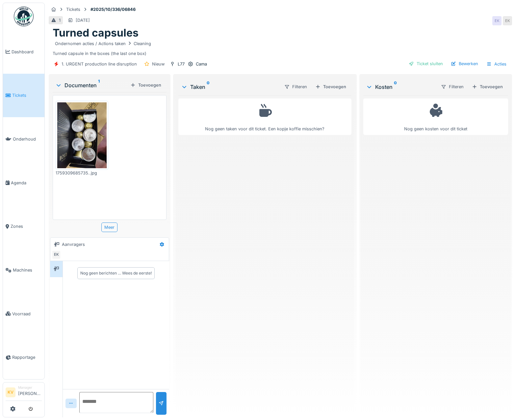  What do you see at coordinates (11, 393) in the screenshot?
I see `li: KV` at bounding box center [11, 393].